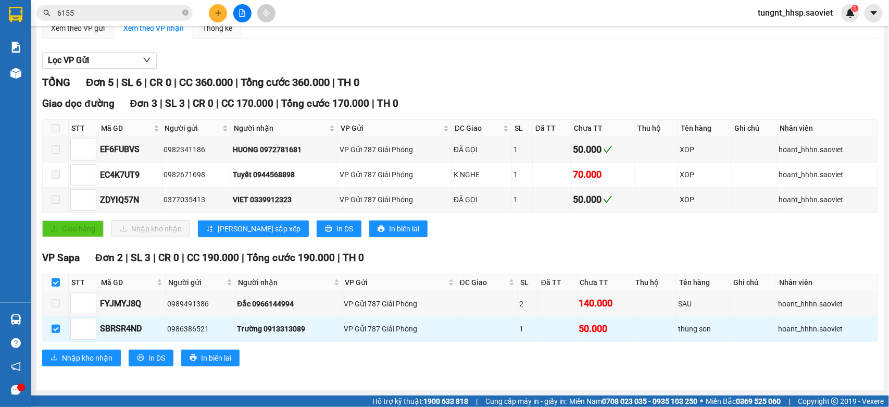 Image resolution: width=889 pixels, height=407 pixels. I want to click on button: file-add, so click(242, 13).